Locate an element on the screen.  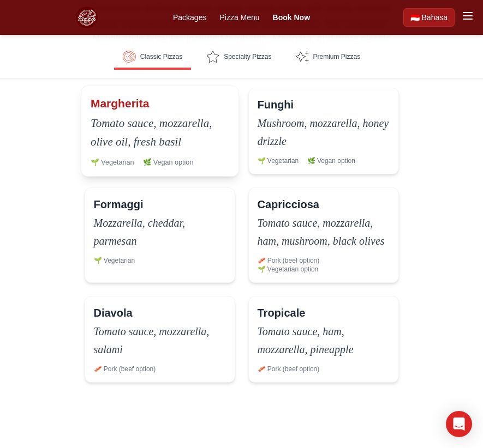
a: Specialty Pizzas is located at coordinates (239, 57).